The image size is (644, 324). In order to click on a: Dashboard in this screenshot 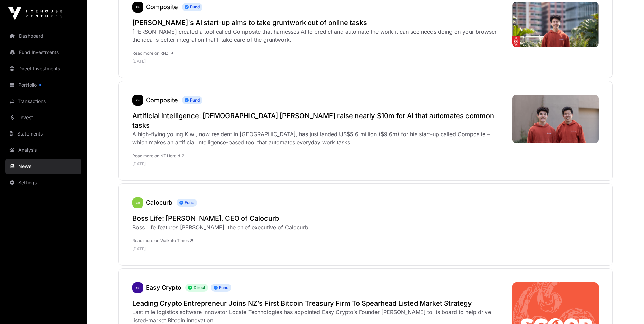, I will do `click(43, 36)`.